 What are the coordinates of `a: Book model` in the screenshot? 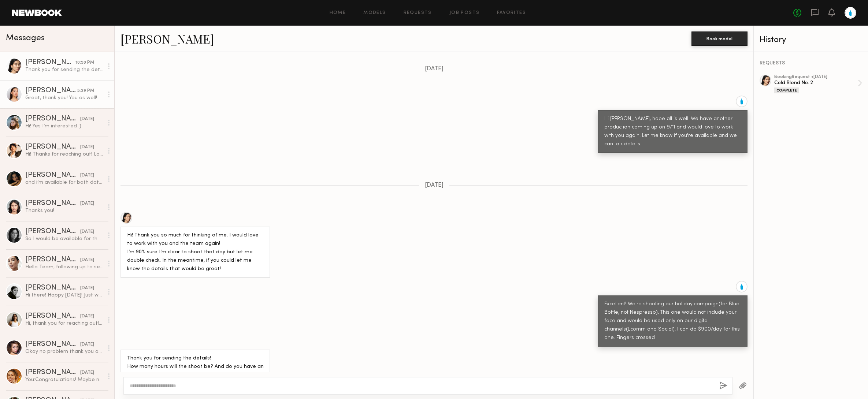 It's located at (719, 38).